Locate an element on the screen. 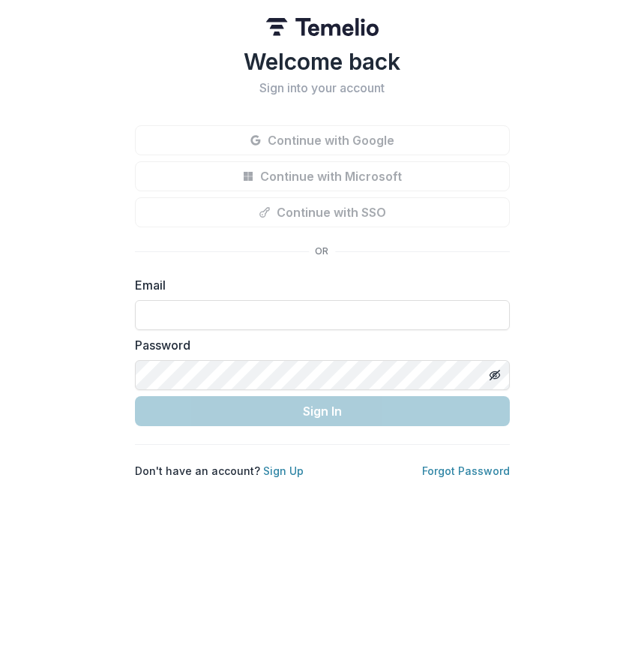  h1: Welcome back is located at coordinates (322, 62).